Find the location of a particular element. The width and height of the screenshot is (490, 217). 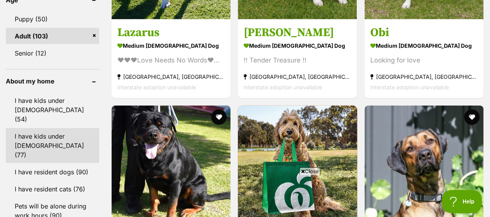

h3: Obi is located at coordinates (424, 33).